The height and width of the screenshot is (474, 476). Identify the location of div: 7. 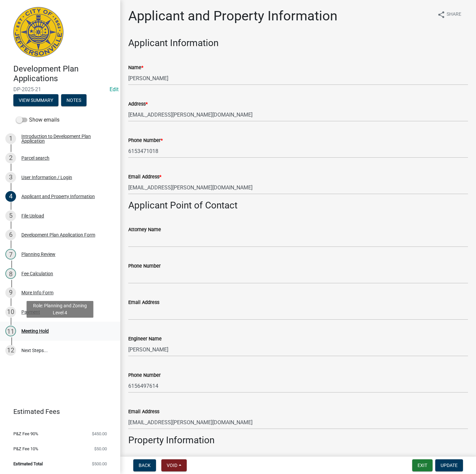
(10, 254).